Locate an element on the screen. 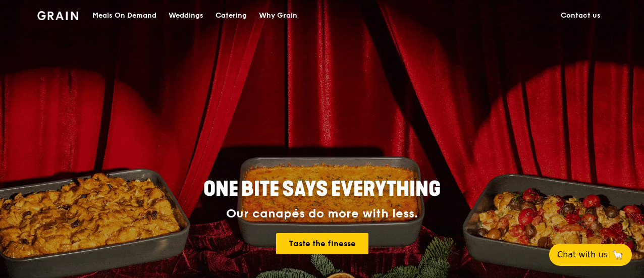 This screenshot has width=644, height=278. a: Contact us is located at coordinates (580, 16).